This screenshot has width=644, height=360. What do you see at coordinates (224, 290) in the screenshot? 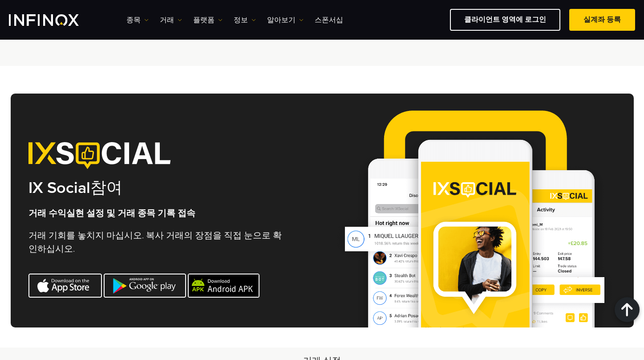
I see `a: Android APK` at bounding box center [224, 290].